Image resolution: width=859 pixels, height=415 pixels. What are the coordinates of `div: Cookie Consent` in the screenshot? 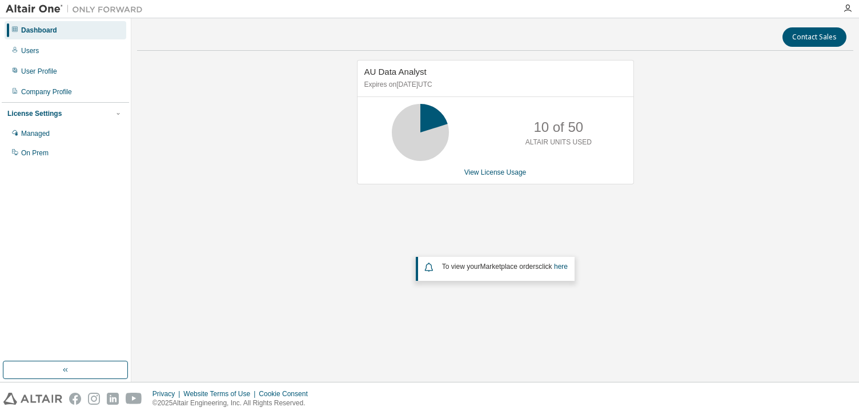 It's located at (286, 394).